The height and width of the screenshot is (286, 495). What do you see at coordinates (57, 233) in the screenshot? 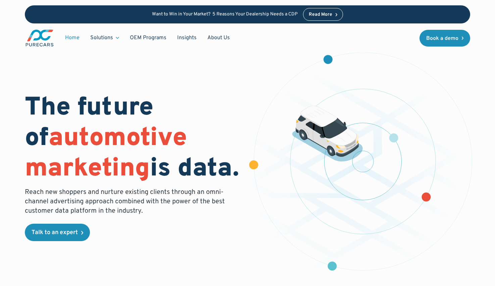
I see `a: Talk to an expert` at bounding box center [57, 233].